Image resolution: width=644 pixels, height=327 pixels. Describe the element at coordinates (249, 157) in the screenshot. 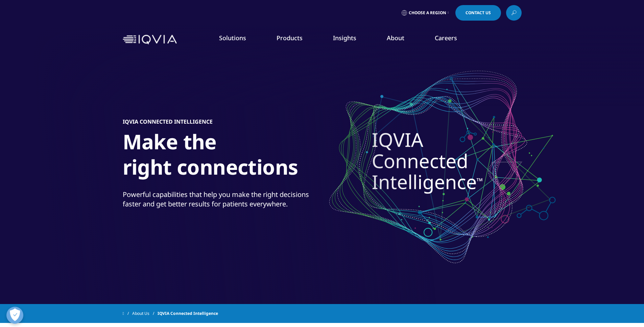

I see `h1: Make the right connections` at that location.